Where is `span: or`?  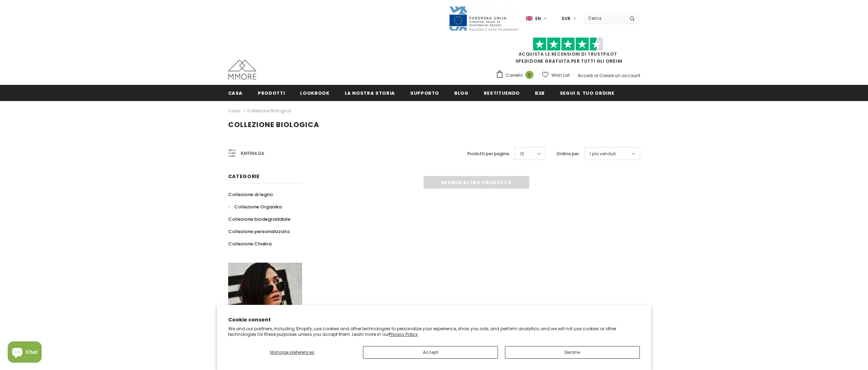 span: or is located at coordinates (597, 75).